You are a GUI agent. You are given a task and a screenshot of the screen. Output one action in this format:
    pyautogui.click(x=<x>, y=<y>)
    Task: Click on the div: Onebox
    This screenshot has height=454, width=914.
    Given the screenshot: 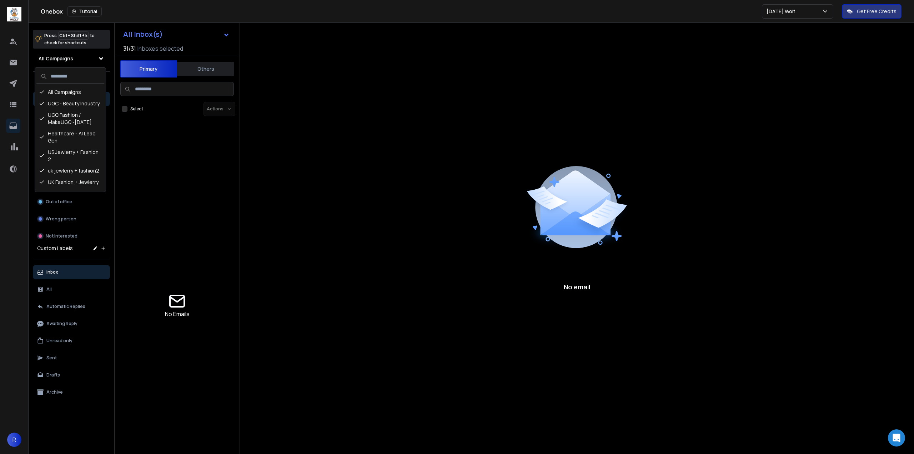 What is the action you would take?
    pyautogui.click(x=402, y=11)
    